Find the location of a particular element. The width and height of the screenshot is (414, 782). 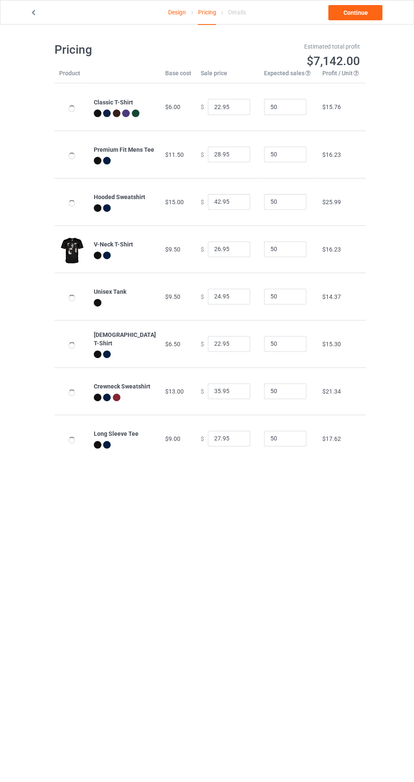

div: Pricing is located at coordinates (207, 13).